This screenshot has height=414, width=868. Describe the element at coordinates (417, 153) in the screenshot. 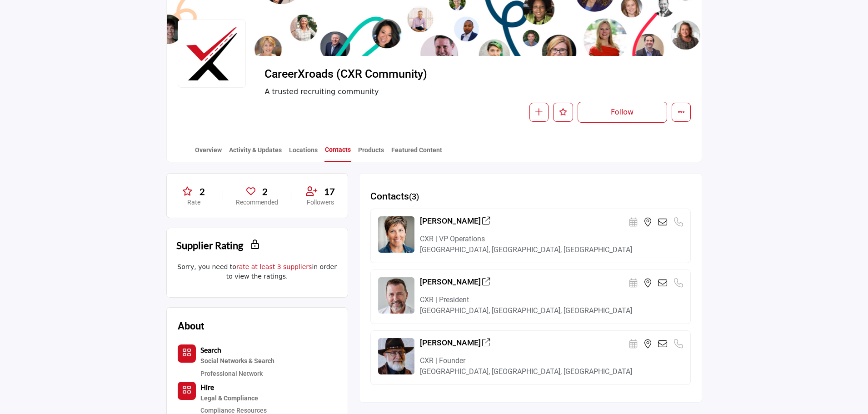

I see `a: Featured Content` at that location.